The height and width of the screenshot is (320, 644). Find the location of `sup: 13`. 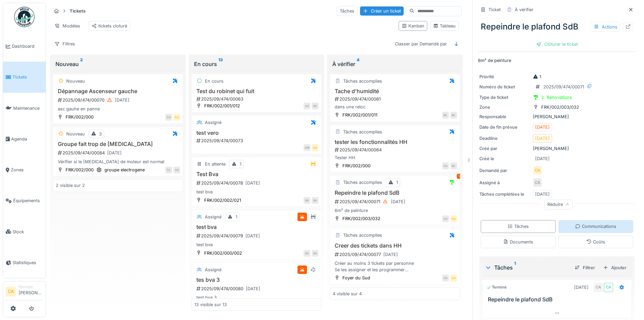

sup: 13 is located at coordinates (221, 64).